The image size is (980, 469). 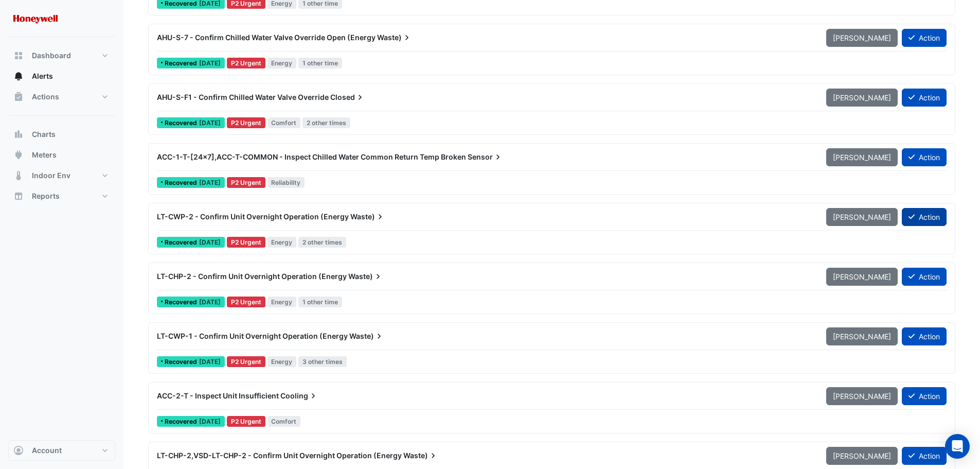 I want to click on span: Fri 23-May-2025 13:47 AEST, so click(x=210, y=63).